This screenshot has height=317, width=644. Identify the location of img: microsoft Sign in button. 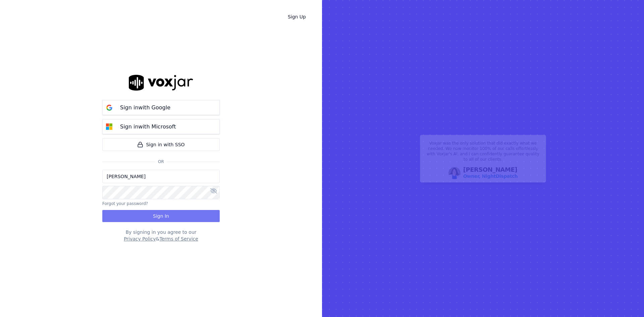
(109, 127).